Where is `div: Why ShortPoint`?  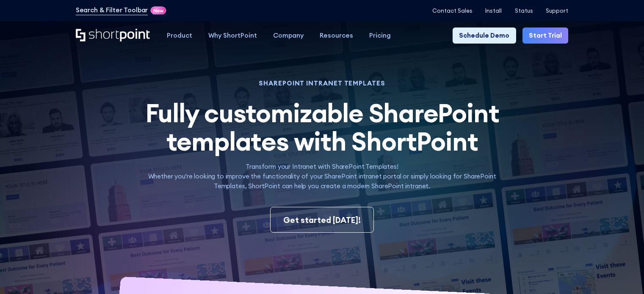
div: Why ShortPoint is located at coordinates (233, 36).